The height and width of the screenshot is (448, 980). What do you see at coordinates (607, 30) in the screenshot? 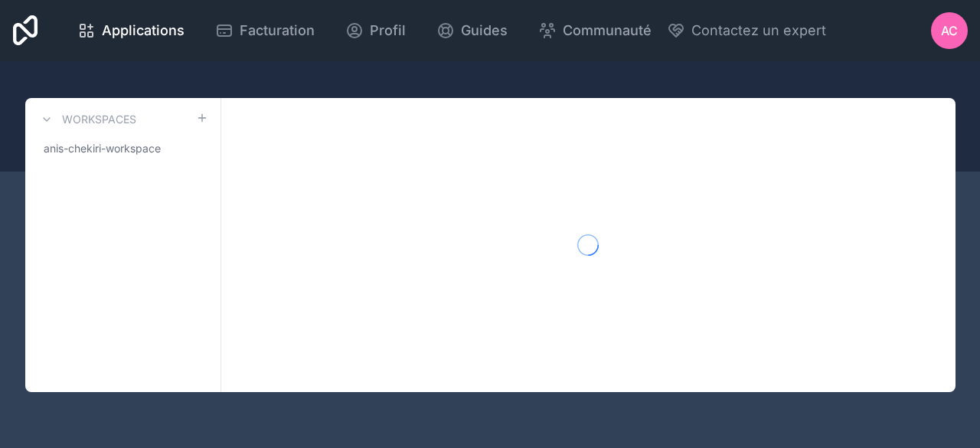
I see `font: Communauté` at bounding box center [607, 30].